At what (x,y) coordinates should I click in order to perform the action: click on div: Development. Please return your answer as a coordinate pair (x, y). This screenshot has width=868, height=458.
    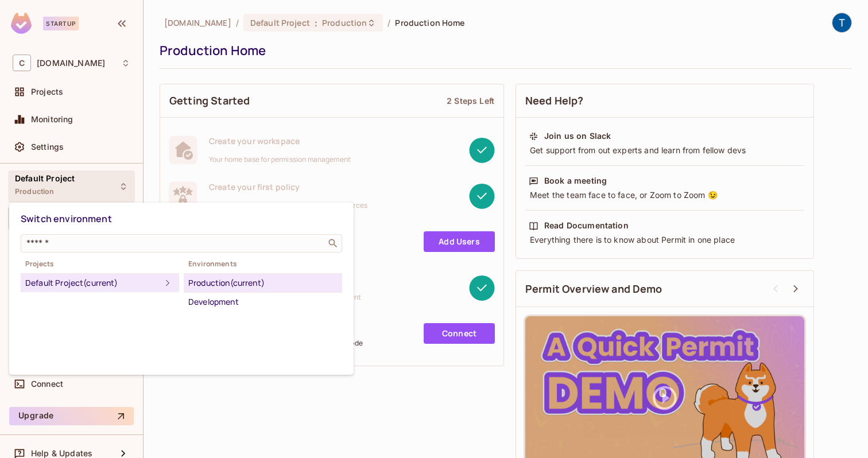
    Looking at the image, I should click on (263, 302).